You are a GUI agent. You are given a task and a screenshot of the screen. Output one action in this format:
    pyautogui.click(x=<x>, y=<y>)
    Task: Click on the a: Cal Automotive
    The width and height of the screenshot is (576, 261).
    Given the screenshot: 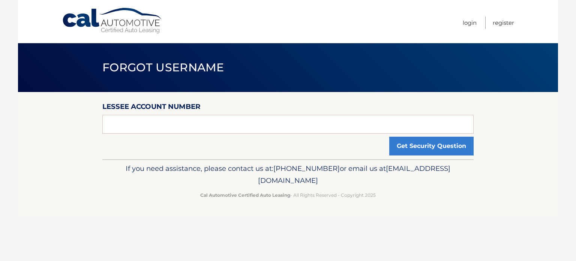 What is the action you would take?
    pyautogui.click(x=113, y=21)
    